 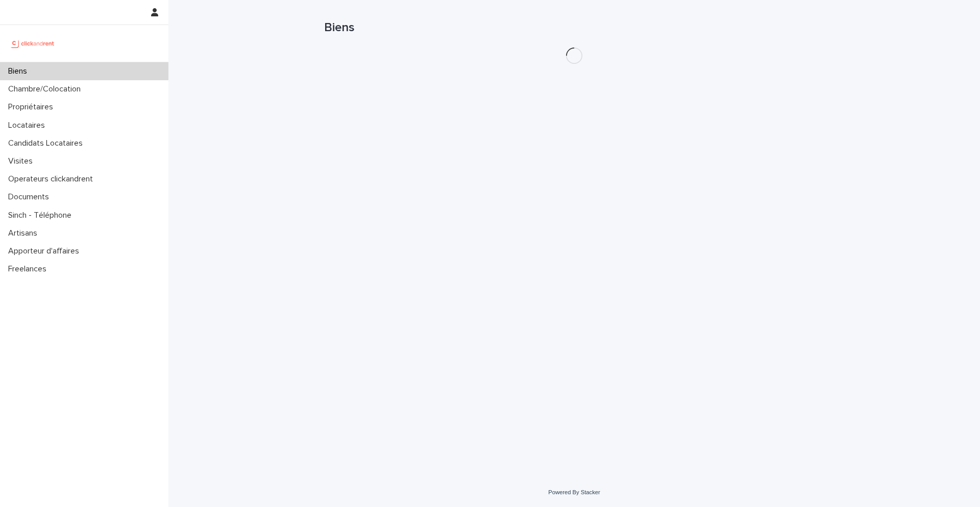 I want to click on p: Chambre/Colocation, so click(x=46, y=89).